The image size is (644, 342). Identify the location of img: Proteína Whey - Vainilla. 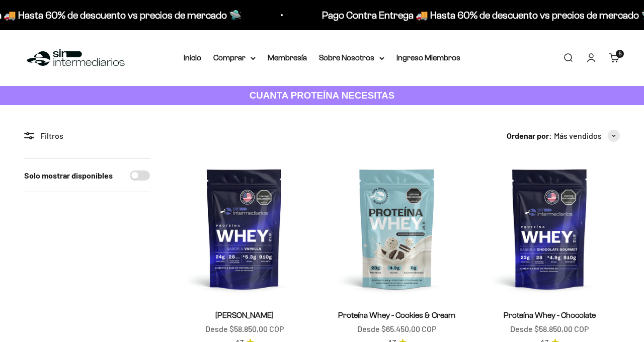
(244, 228).